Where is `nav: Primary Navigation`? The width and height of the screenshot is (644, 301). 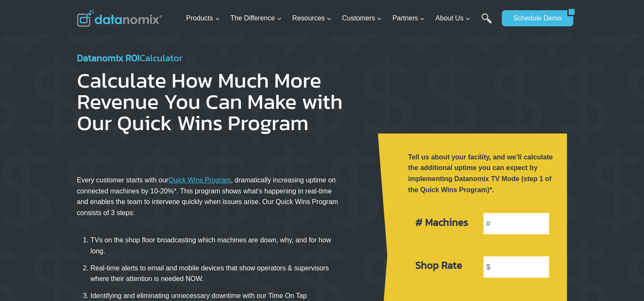
nav: Primary Navigation is located at coordinates (340, 18).